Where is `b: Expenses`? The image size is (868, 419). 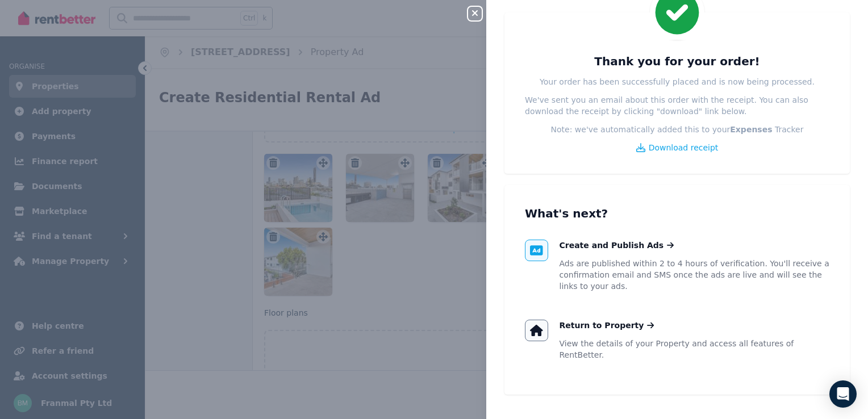 b: Expenses is located at coordinates (750, 129).